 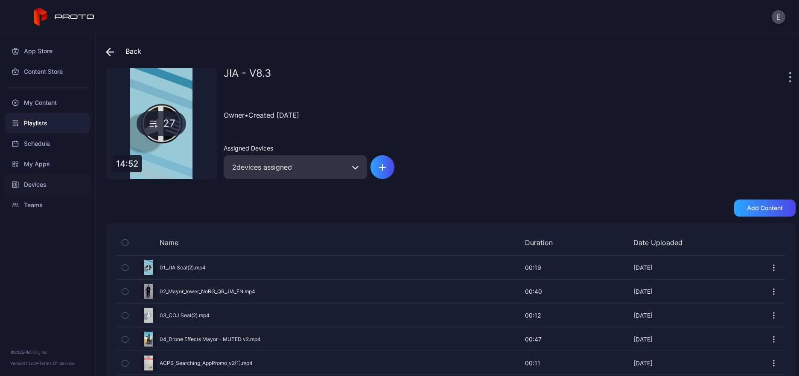 What do you see at coordinates (665, 243) in the screenshot?
I see `div: Date Uploaded` at bounding box center [665, 243].